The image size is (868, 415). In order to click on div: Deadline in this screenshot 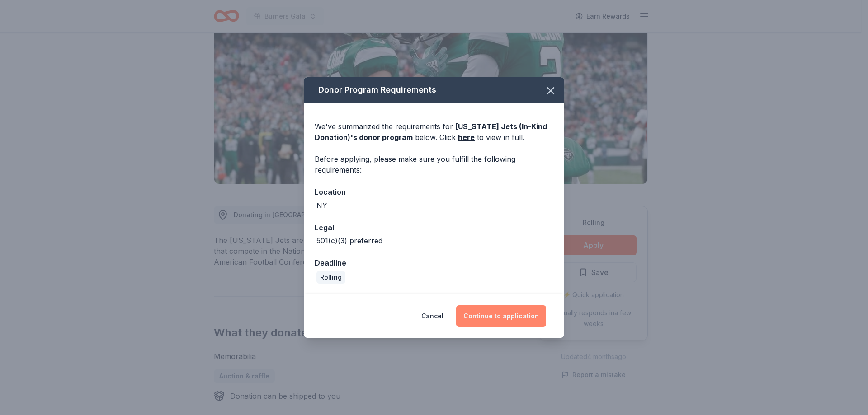, I will do `click(434, 263)`.